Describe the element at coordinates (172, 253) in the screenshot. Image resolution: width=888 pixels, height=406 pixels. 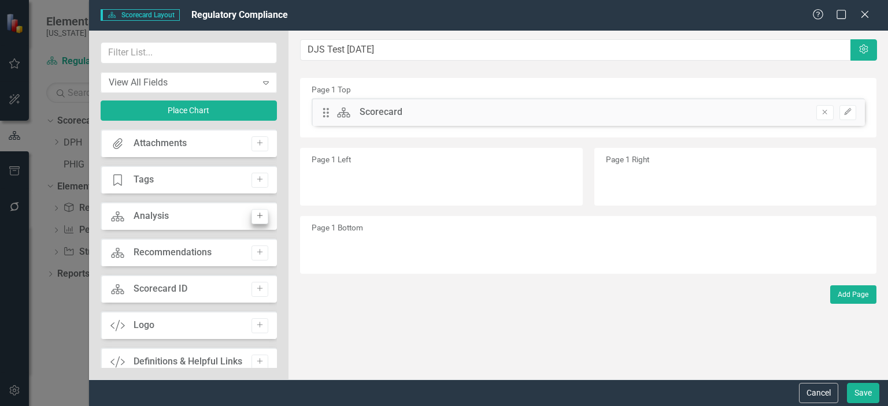
I see `div: Recommendations` at that location.